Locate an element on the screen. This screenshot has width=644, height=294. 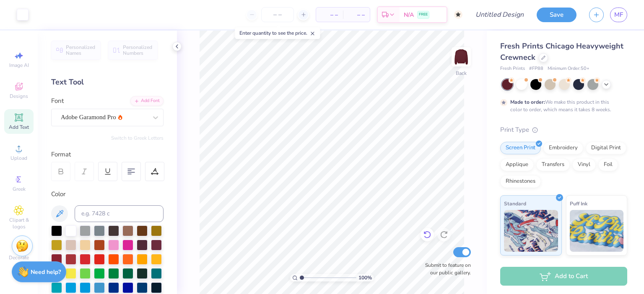
span: MF is located at coordinates (618, 15).